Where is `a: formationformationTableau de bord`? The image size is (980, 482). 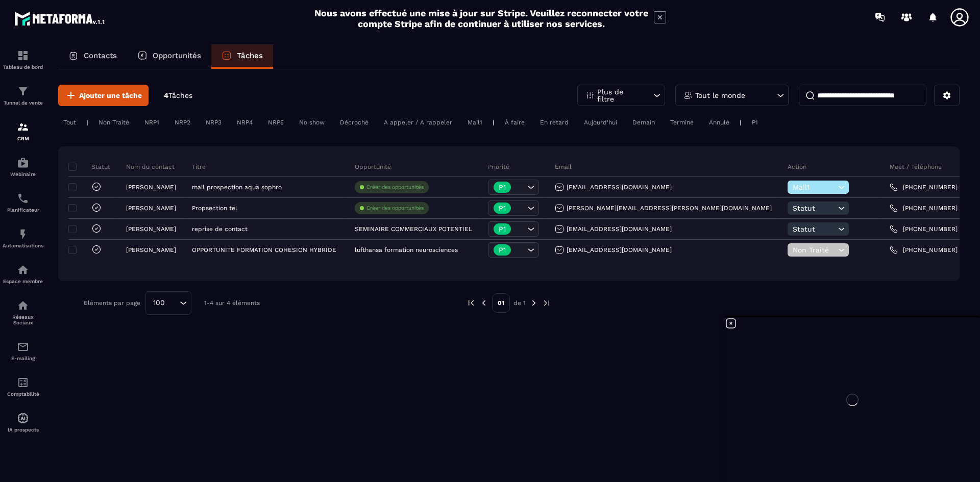
a: formationformationTableau de bord is located at coordinates (23, 60).